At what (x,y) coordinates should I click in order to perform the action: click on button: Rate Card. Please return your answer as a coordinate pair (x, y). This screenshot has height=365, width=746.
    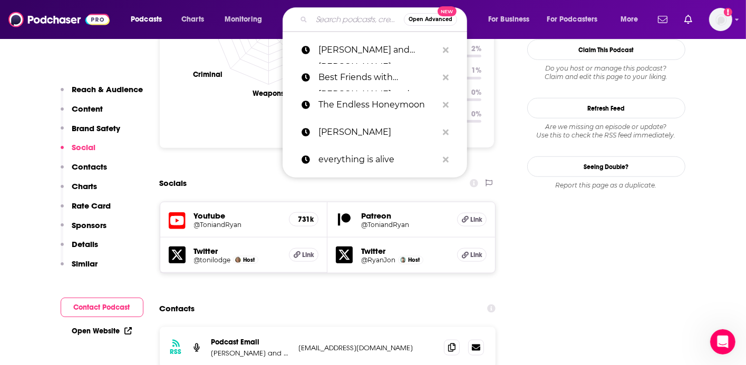
    Looking at the image, I should click on (86, 210).